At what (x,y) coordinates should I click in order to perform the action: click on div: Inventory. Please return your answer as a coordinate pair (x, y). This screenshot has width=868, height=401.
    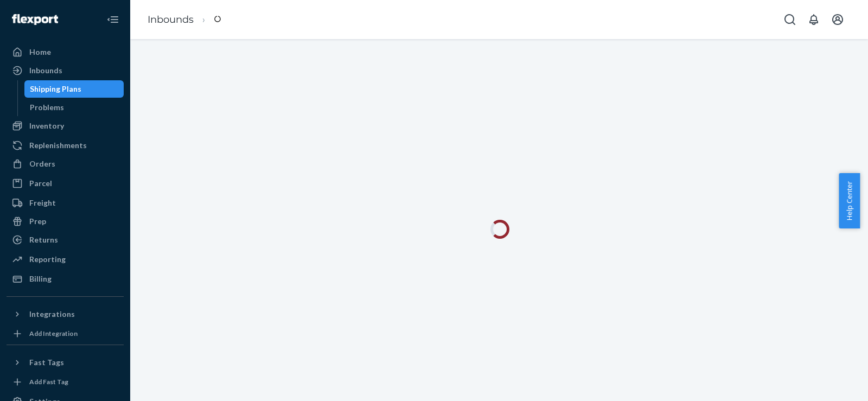
    Looking at the image, I should click on (46, 126).